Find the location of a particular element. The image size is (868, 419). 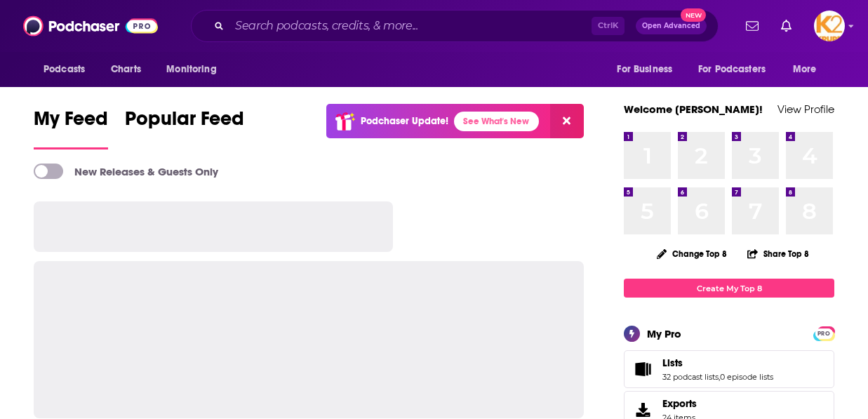

img: Podchaser - Follow, Share and Rate Podcasts is located at coordinates (90, 26).